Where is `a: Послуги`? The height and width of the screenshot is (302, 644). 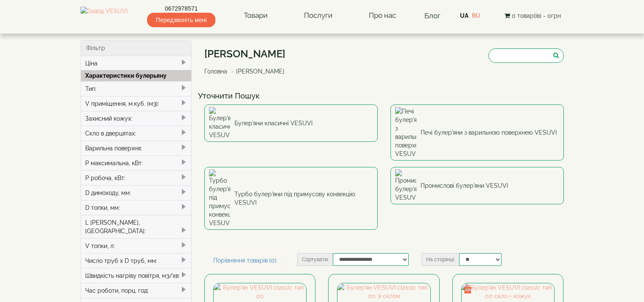 a: Послуги is located at coordinates (318, 16).